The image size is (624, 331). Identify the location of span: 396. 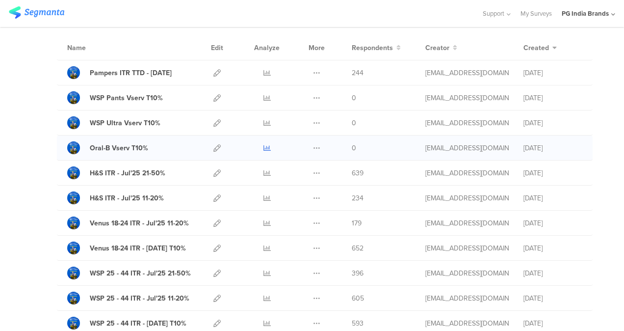
(358, 273).